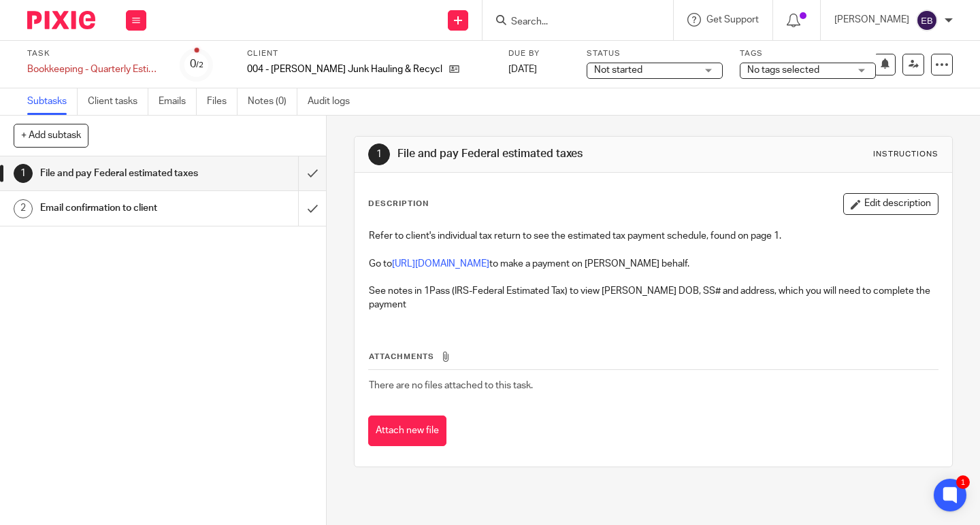  Describe the element at coordinates (402, 357) in the screenshot. I see `span: Attachments` at that location.